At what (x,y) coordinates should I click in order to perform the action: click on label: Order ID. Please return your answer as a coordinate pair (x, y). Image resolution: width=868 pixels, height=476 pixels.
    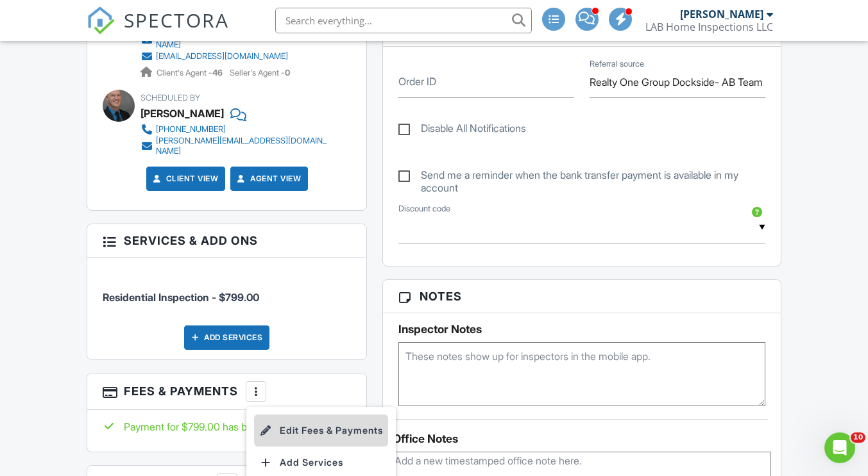
    Looking at the image, I should click on (417, 82).